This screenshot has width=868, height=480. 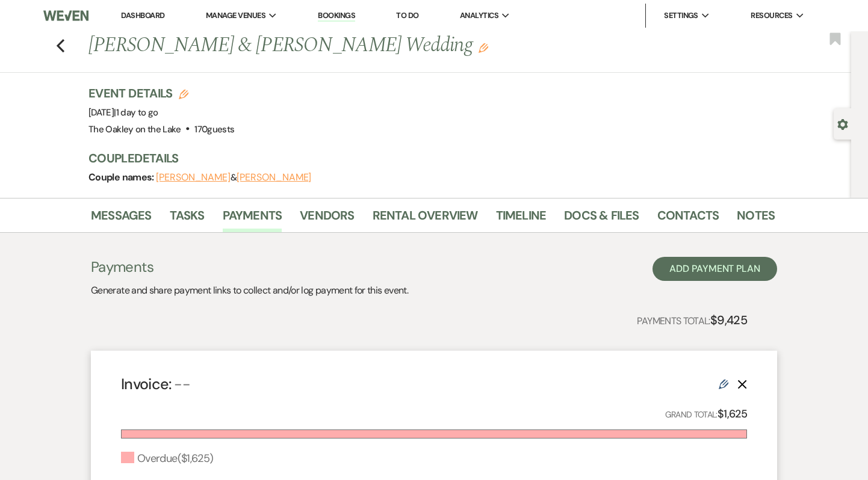 What do you see at coordinates (692, 320) in the screenshot?
I see `p: Payments Total:` at bounding box center [692, 320].